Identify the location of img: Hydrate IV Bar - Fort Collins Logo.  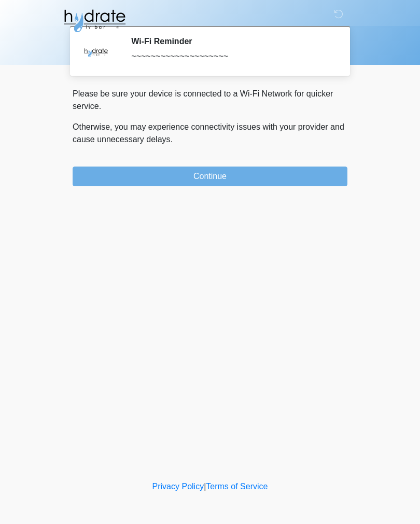
(95, 21).